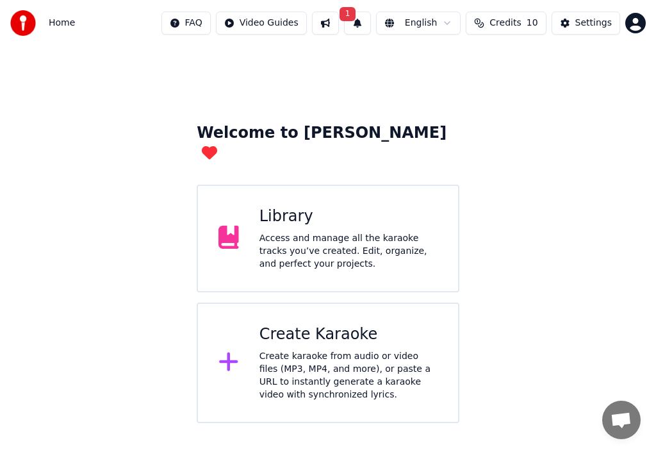 This screenshot has height=452, width=656. Describe the element at coordinates (358, 23) in the screenshot. I see `button: 1` at that location.